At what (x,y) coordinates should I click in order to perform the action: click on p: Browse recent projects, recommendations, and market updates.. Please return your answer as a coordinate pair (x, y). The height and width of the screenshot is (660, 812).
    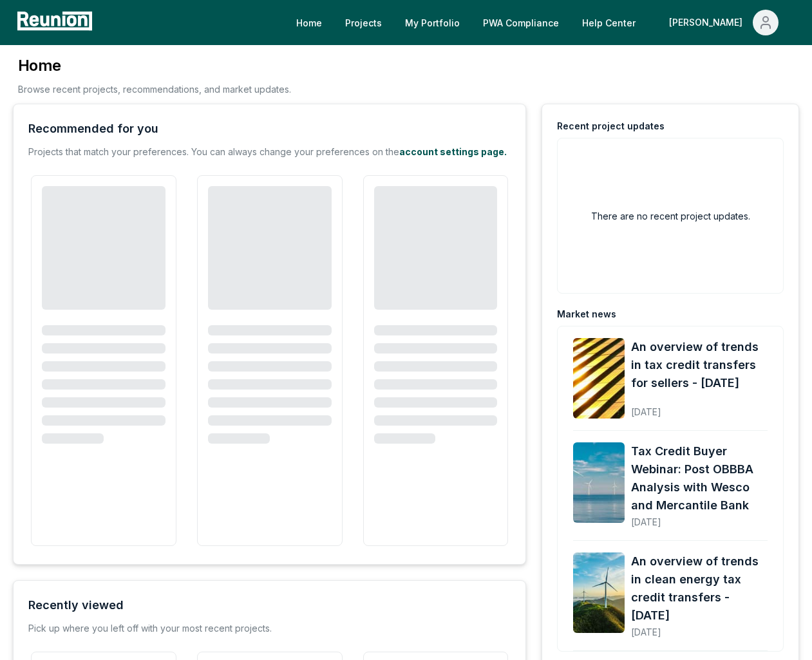
    Looking at the image, I should click on (154, 89).